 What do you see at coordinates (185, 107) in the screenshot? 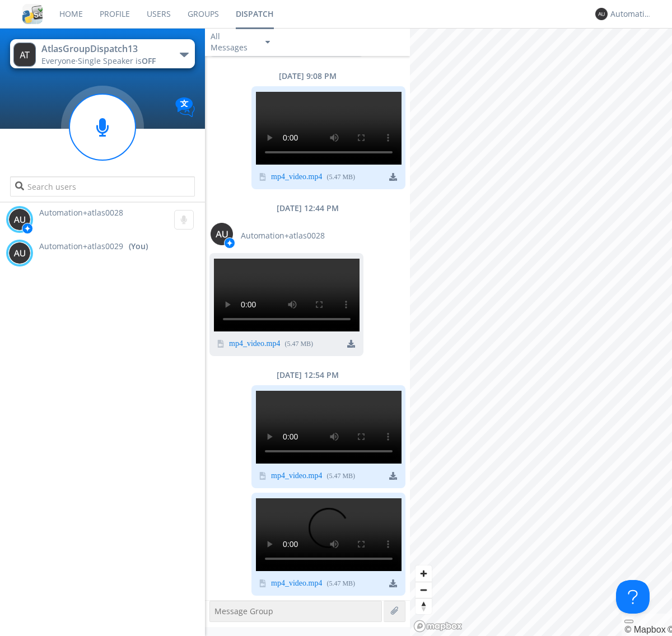
I see `img: Translation enabled` at bounding box center [185, 107].